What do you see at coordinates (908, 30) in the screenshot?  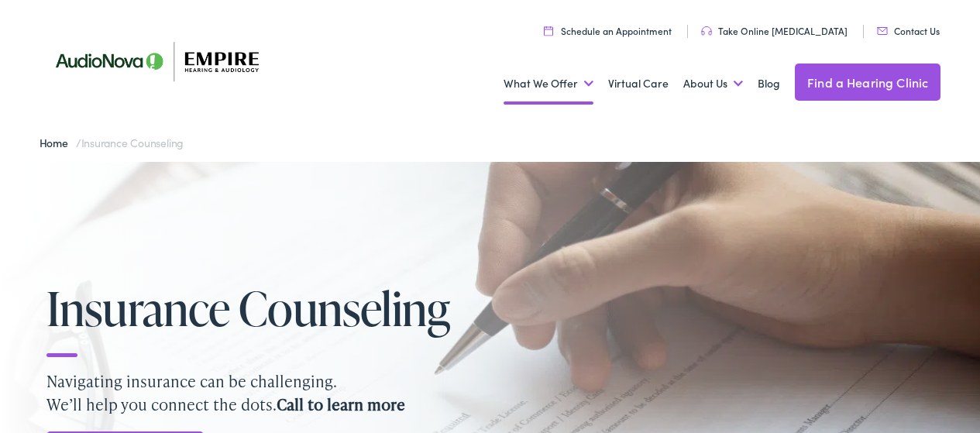 I see `a: Contact Us` at bounding box center [908, 30].